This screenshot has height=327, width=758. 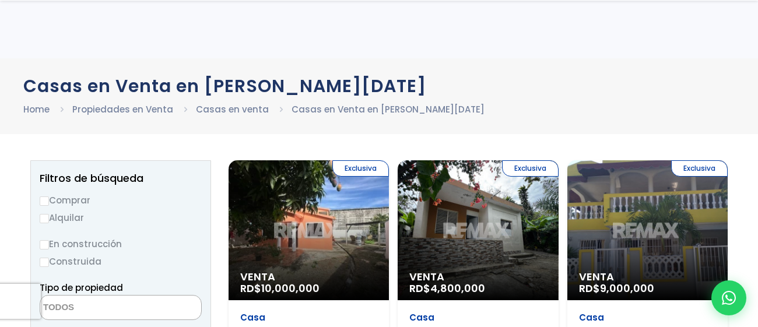 What do you see at coordinates (122, 109) in the screenshot?
I see `a: Propiedades en Venta` at bounding box center [122, 109].